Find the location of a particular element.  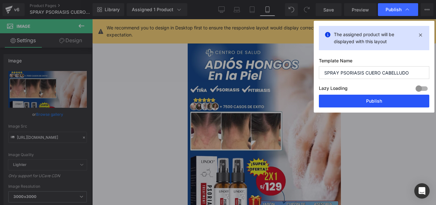

label: Lazy Loading is located at coordinates (333, 89).